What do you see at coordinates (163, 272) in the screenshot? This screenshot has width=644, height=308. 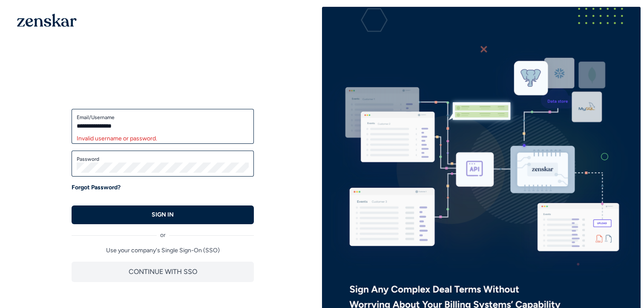 I see `button: CONTINUE WITH SSO` at bounding box center [163, 272].